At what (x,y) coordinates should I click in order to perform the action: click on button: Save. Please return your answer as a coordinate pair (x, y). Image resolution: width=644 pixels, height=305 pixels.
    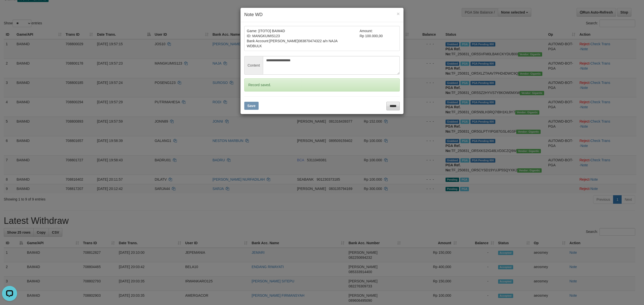
    Looking at the image, I should click on (251, 106).